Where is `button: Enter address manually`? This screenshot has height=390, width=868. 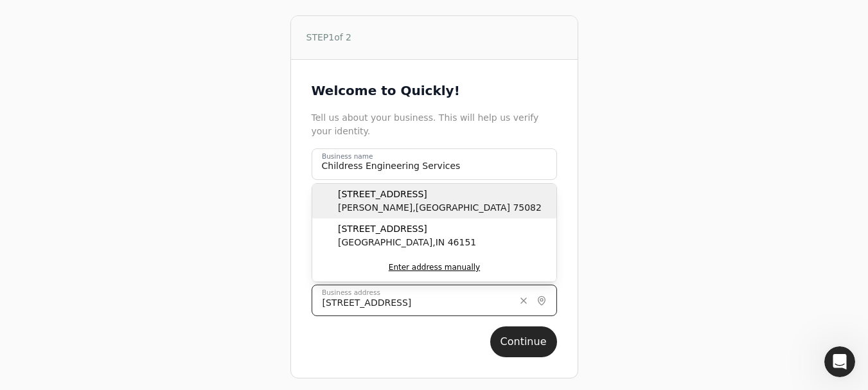
button: Enter address manually is located at coordinates (434, 267).